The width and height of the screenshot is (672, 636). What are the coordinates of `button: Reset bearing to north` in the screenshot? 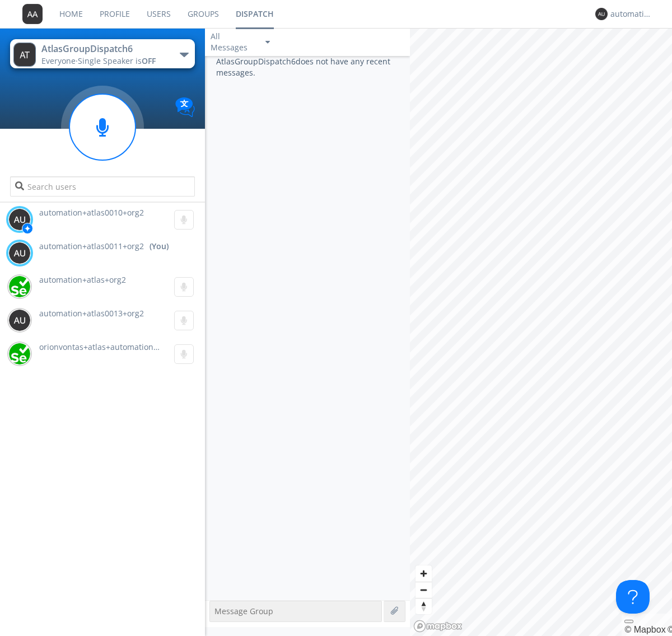 It's located at (423, 606).